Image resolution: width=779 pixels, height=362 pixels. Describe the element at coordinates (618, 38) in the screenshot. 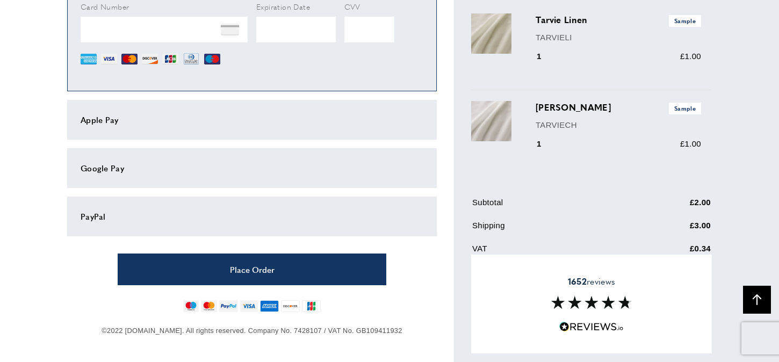

I see `p: TARVIELI` at that location.